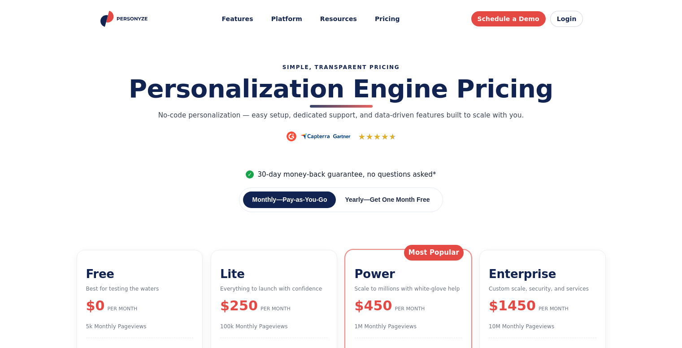 This screenshot has width=682, height=348. What do you see at coordinates (140, 289) in the screenshot?
I see `p: Best for testing the waters` at bounding box center [140, 289].